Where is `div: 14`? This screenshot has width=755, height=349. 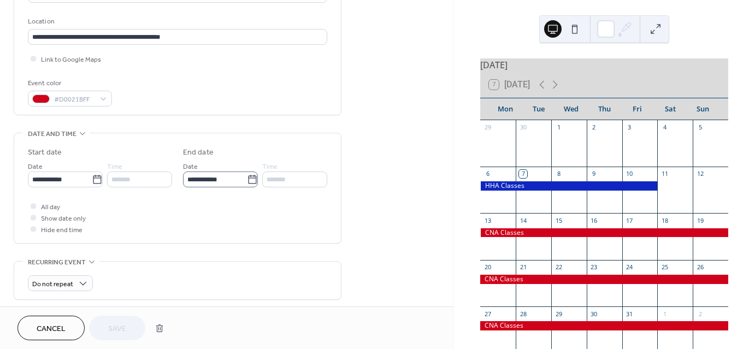 div: 14 is located at coordinates (523, 220).